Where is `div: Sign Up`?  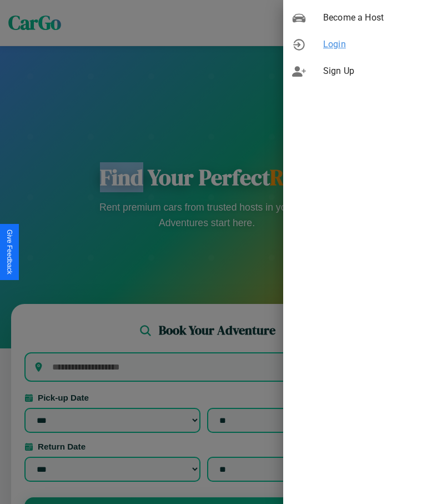 div: Sign Up is located at coordinates (352, 71).